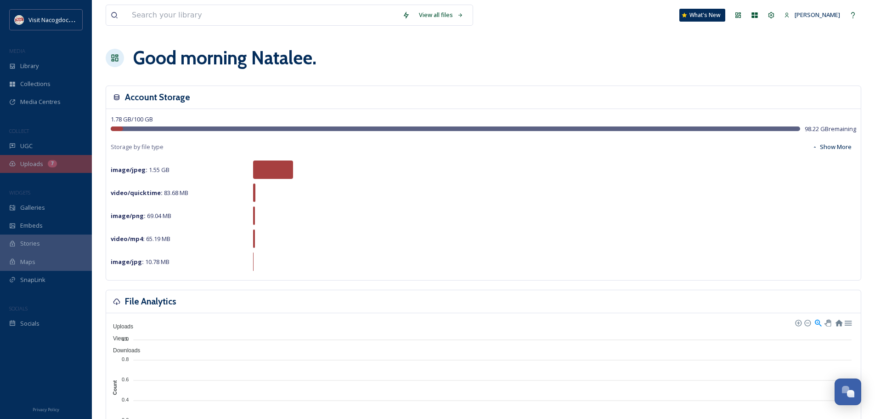 This screenshot has height=419, width=875. I want to click on text: Count, so click(115, 387).